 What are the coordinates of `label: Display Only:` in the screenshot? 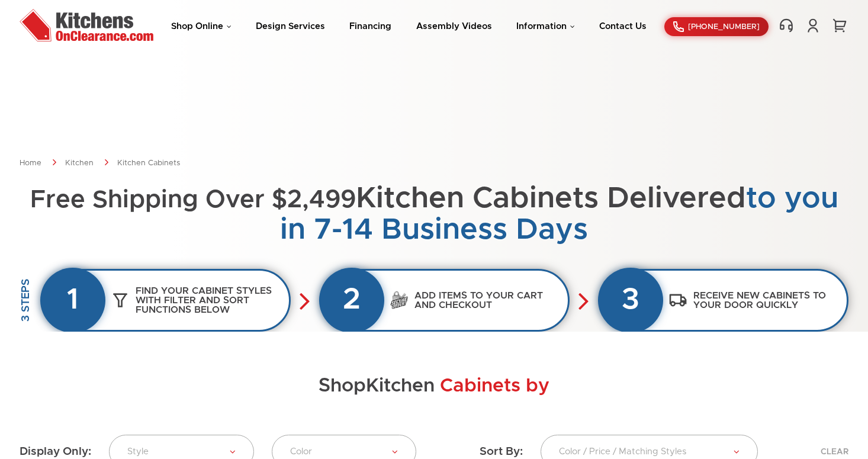 It's located at (55, 452).